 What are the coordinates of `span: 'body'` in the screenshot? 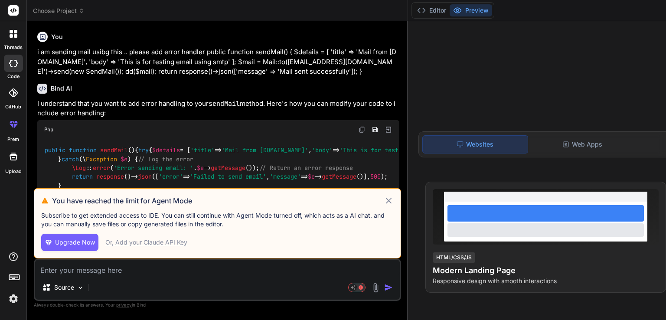 It's located at (322, 150).